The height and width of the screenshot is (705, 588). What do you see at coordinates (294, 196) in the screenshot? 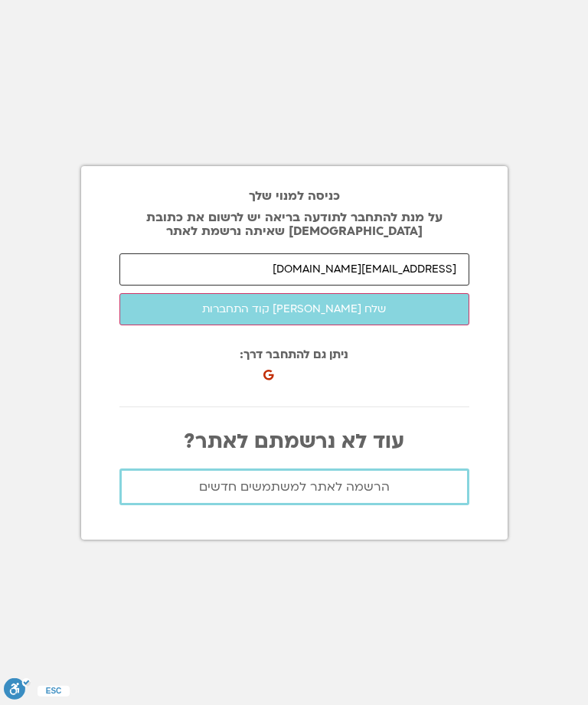
I see `h2: כניסה למנוי שלך` at bounding box center [294, 196].